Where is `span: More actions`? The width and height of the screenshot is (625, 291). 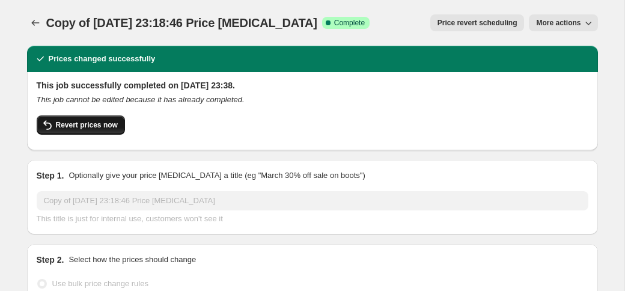
span: More actions is located at coordinates (559, 23).